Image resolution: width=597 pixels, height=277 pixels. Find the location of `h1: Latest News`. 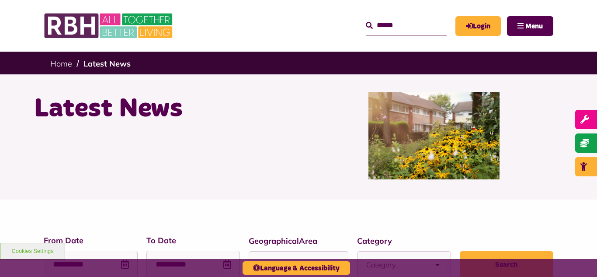

h1: Latest News is located at coordinates (163, 109).